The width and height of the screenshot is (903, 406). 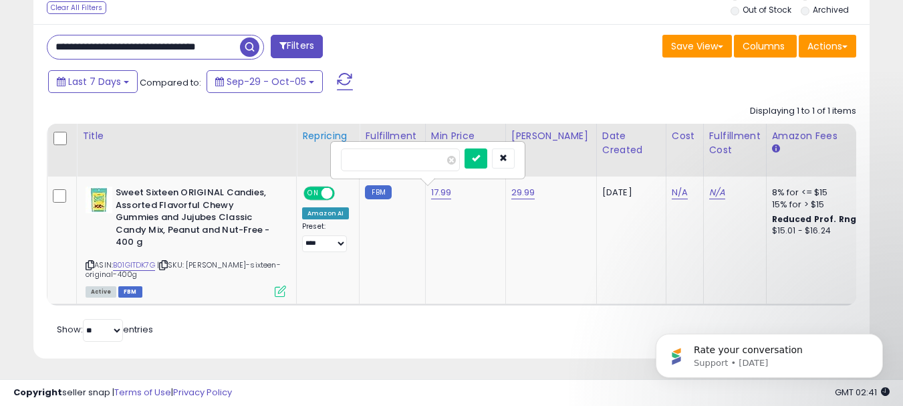 What do you see at coordinates (94, 82) in the screenshot?
I see `span: Last 7 Days` at bounding box center [94, 82].